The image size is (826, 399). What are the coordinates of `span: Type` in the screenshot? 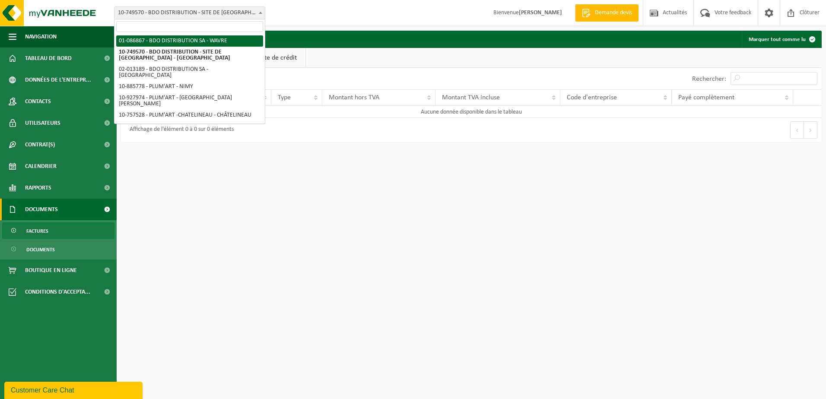 It's located at (284, 98).